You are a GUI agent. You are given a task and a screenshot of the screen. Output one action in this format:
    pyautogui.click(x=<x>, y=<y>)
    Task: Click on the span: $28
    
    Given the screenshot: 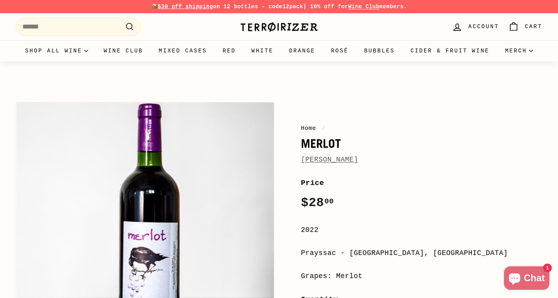 What is the action you would take?
    pyautogui.click(x=317, y=203)
    